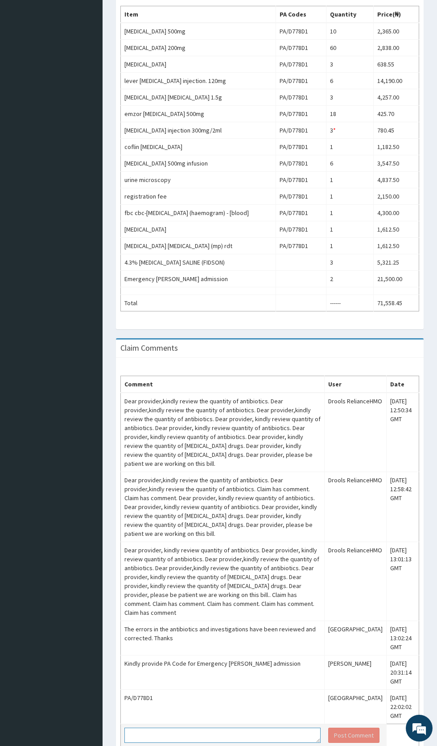  Describe the element at coordinates (397, 262) in the screenshot. I see `td: 5,321.25` at that location.